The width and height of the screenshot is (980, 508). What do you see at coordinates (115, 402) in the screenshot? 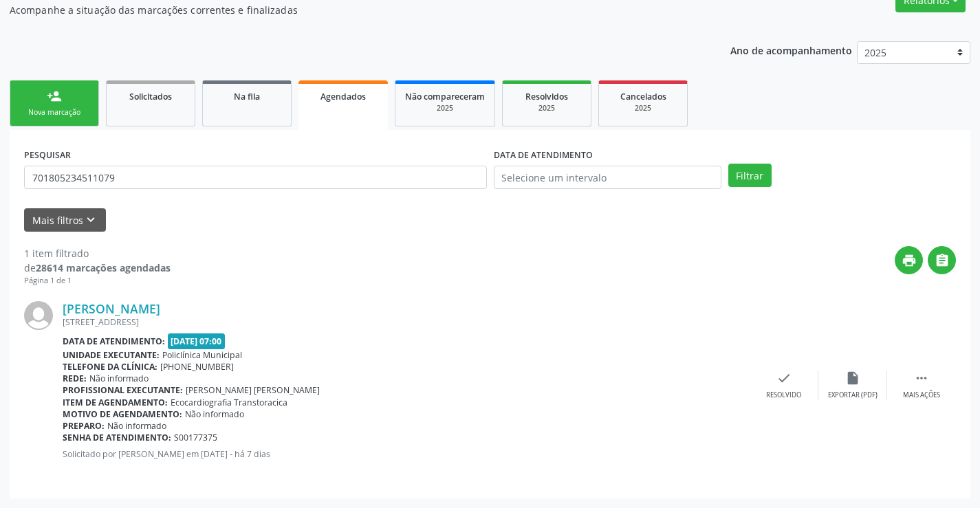
I see `b: Item de agendamento:` at bounding box center [115, 402].